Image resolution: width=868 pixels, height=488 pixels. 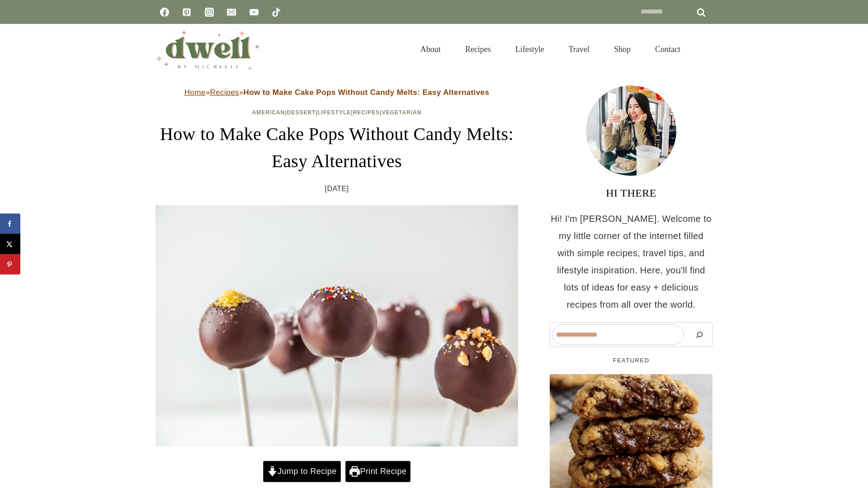 I want to click on a: Instagram, so click(x=209, y=12).